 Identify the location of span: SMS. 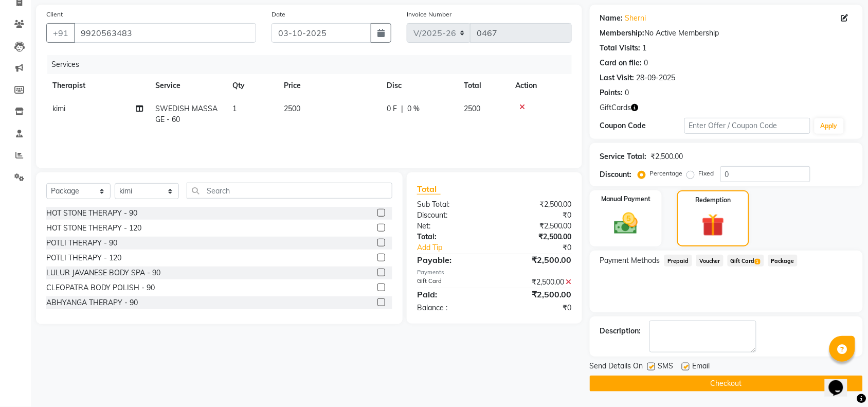
(666, 367).